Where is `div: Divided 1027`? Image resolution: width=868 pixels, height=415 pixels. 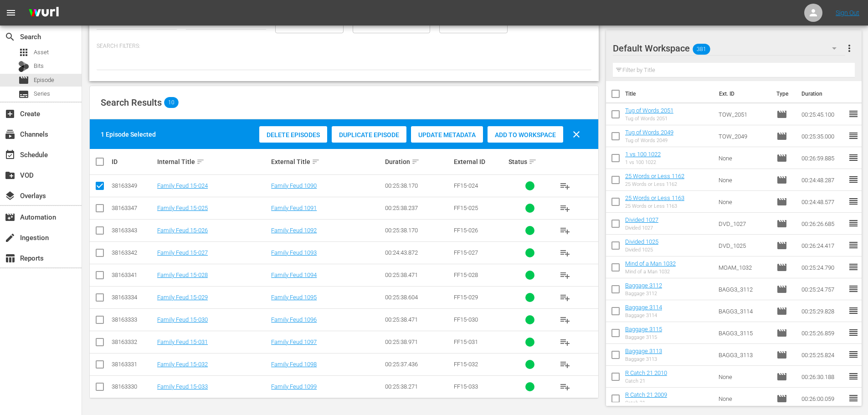
div: Divided 1027 is located at coordinates (642, 227).